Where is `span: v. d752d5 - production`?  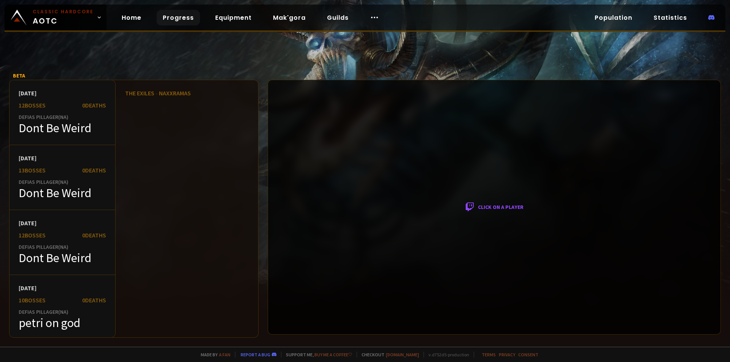 span: v. d752d5 - production is located at coordinates (446, 355).